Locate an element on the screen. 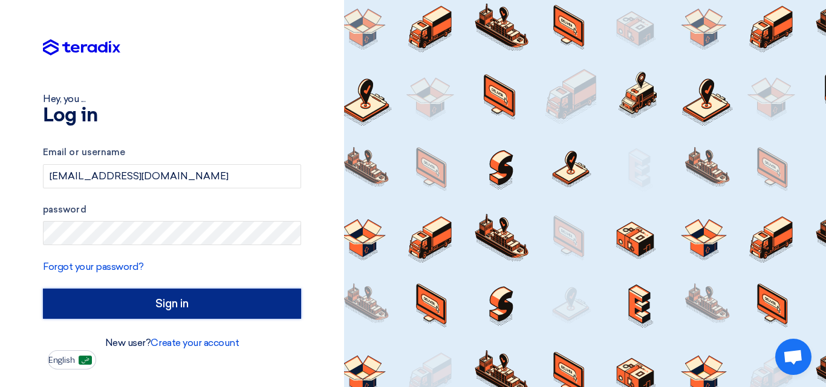 The height and width of the screenshot is (387, 826). font: New user? is located at coordinates (128, 343).